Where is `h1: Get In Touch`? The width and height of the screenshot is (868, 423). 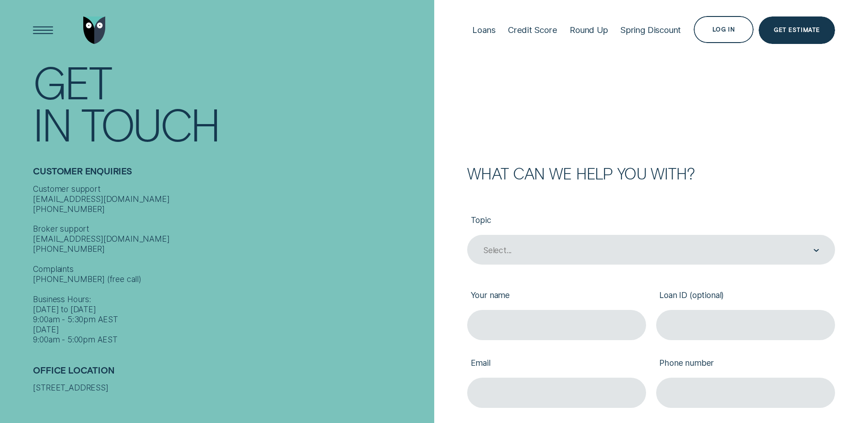
h1: Get In Touch is located at coordinates (230, 103).